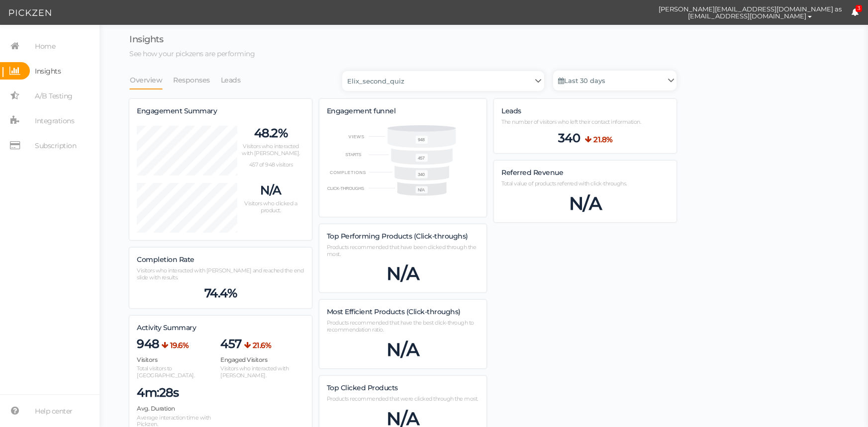 This screenshot has width=868, height=427. What do you see at coordinates (54, 121) in the screenshot?
I see `span: Integrations` at bounding box center [54, 121].